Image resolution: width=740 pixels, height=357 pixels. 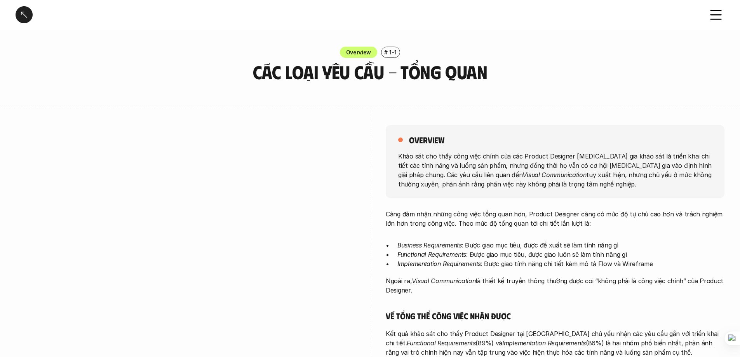 What do you see at coordinates (561, 255) in the screenshot?
I see `p: : Được giao mục tiêu, được giao luôn sẽ làm tính năng gì` at bounding box center [561, 255].